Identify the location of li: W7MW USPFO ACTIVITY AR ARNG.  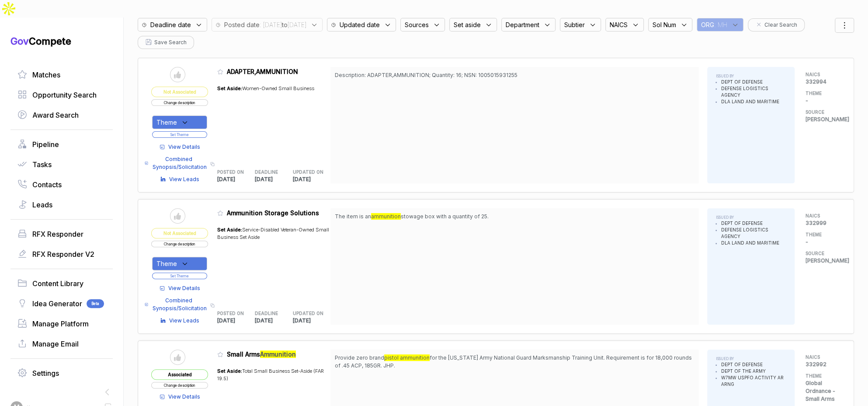
(754, 381).